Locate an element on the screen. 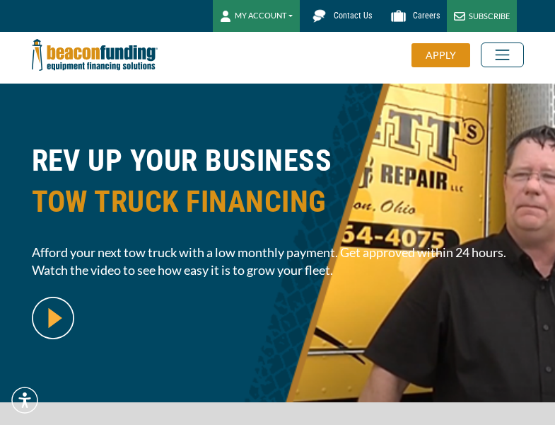 The height and width of the screenshot is (425, 555). a: APPLY is located at coordinates (447, 55).